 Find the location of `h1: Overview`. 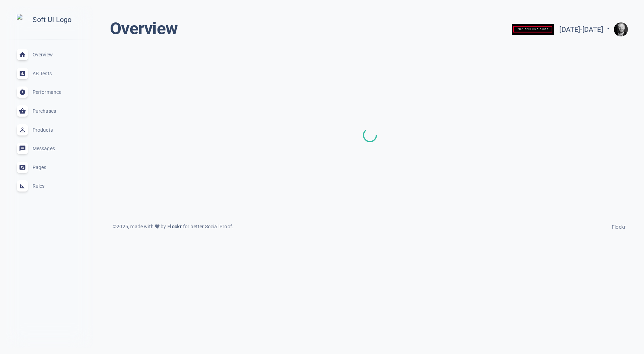

h1: Overview is located at coordinates (143, 29).